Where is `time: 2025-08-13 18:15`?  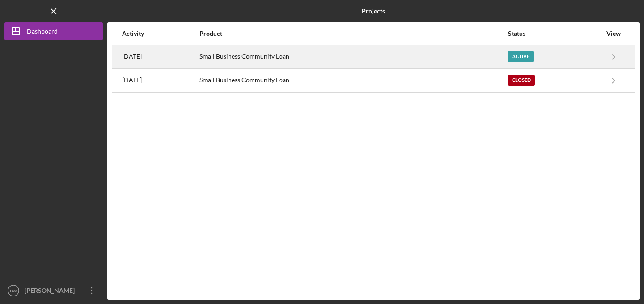 time: 2025-08-13 18:15 is located at coordinates (132, 56).